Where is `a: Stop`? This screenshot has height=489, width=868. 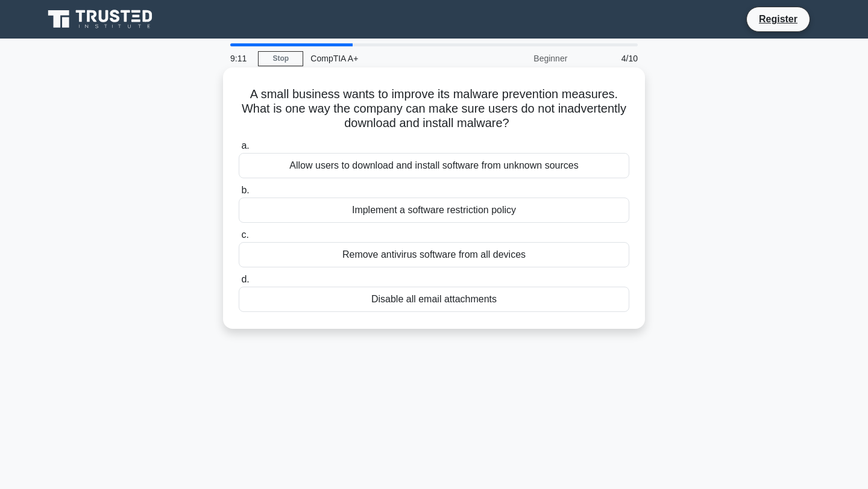
a: Stop is located at coordinates (281, 59).